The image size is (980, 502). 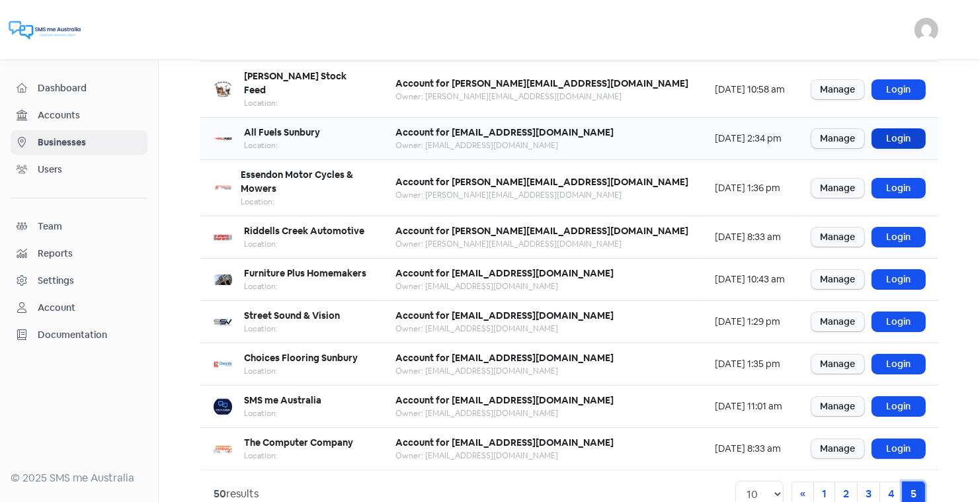 I want to click on img: 70513ab9-6cfd-4232-98b6-d908e2e96a56-250x250.png, so click(x=223, y=89).